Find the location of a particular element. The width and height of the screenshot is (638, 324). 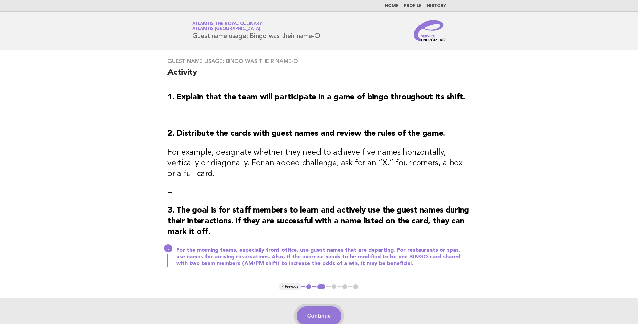

a: Home is located at coordinates (392, 6).